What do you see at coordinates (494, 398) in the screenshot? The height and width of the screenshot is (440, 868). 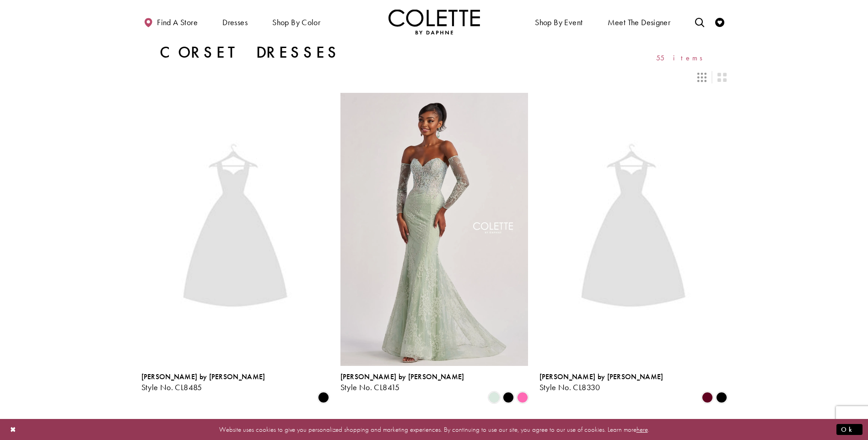 I see `i: Light Sage` at bounding box center [494, 398].